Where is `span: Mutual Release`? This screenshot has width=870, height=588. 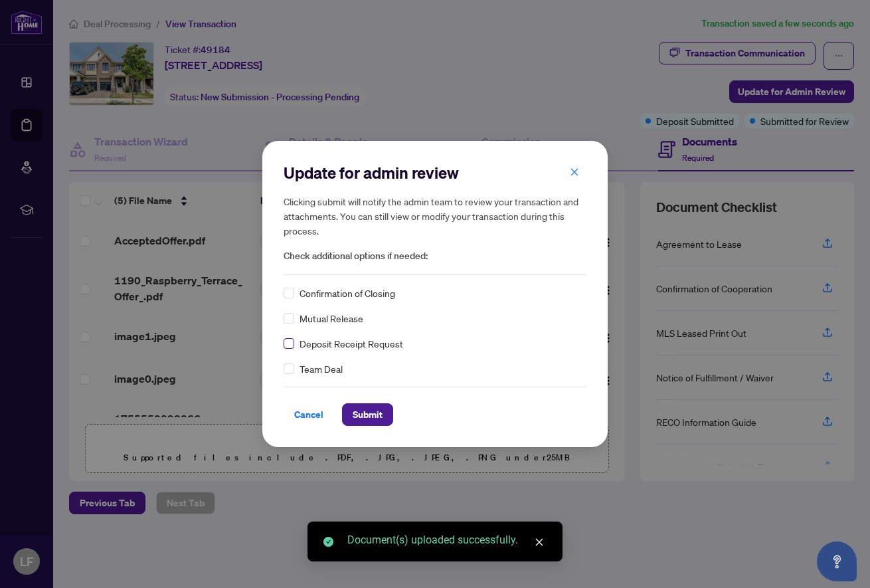
span: Mutual Release is located at coordinates (332, 318).